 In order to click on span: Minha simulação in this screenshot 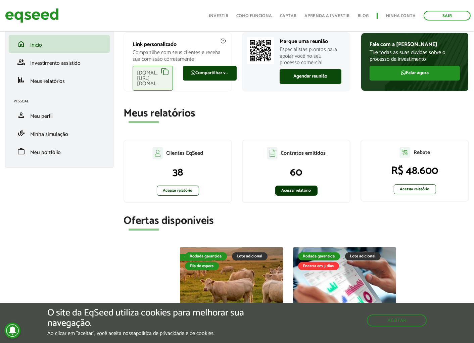, I will do `click(49, 134)`.